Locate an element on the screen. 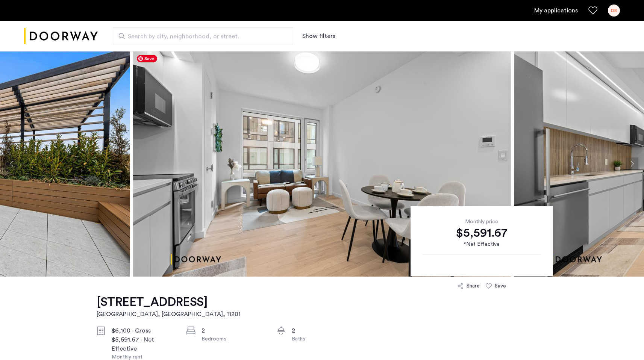 The image size is (644, 360). img: apartment is located at coordinates (322, 164).